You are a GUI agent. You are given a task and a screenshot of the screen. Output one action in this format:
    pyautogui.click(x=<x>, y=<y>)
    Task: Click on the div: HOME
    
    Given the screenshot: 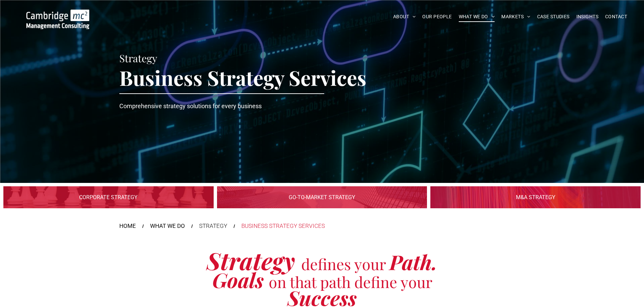 What is the action you would take?
    pyautogui.click(x=128, y=227)
    